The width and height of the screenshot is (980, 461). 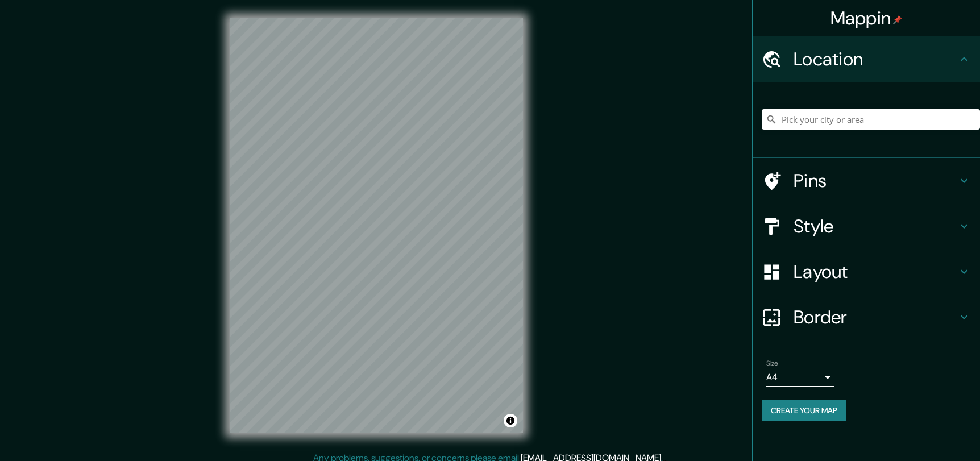 I want to click on h4: Border, so click(x=876, y=317).